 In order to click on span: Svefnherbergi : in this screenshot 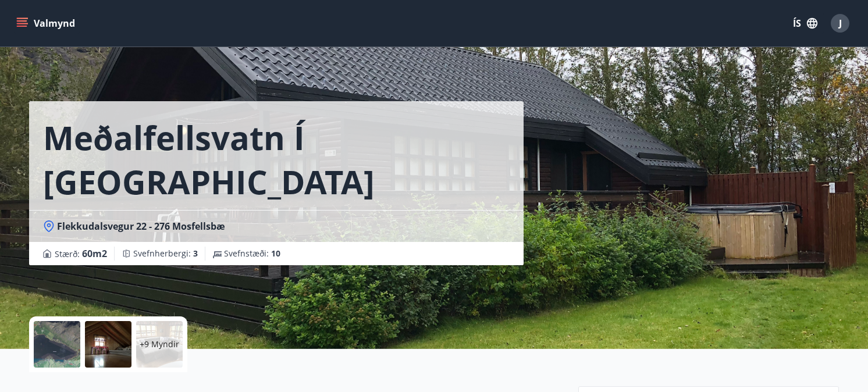, I will do `click(165, 254)`.